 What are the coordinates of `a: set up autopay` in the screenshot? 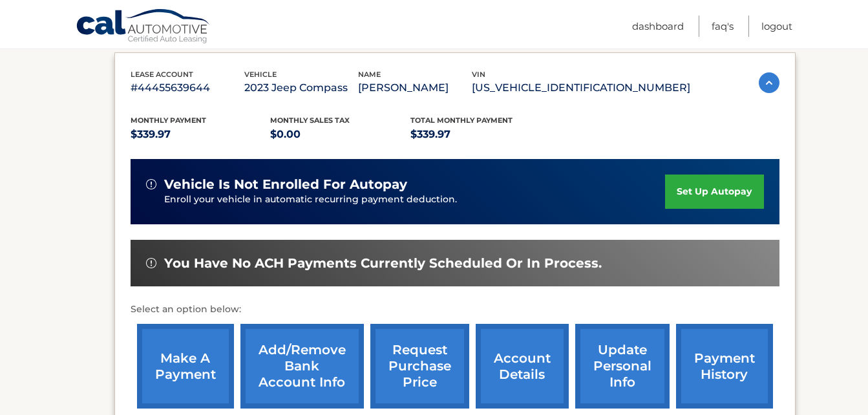 It's located at (714, 192).